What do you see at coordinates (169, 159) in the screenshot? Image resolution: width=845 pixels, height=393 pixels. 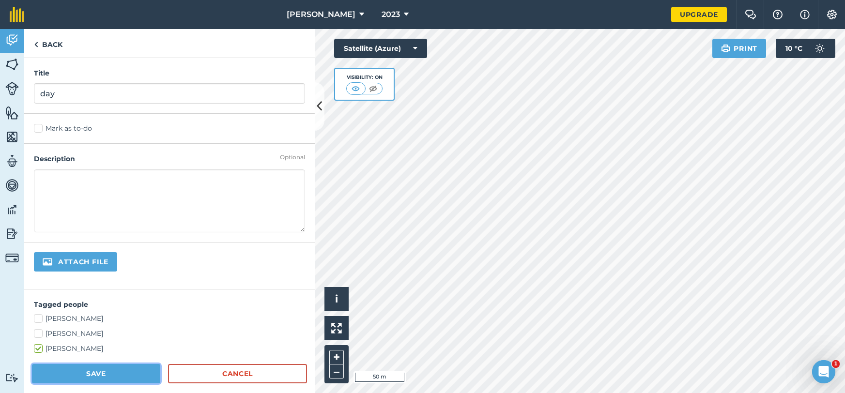 I see `h4: Description` at bounding box center [169, 159].